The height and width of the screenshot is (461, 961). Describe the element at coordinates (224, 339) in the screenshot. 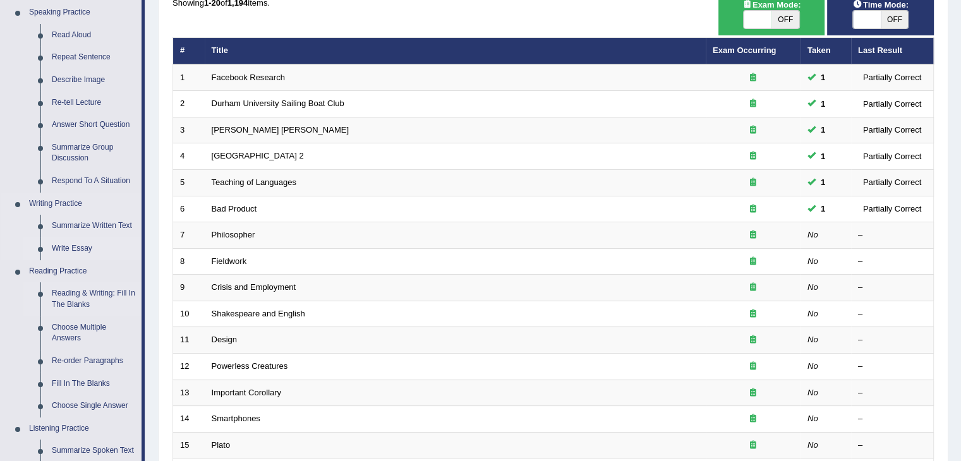

I see `a: Design` at that location.